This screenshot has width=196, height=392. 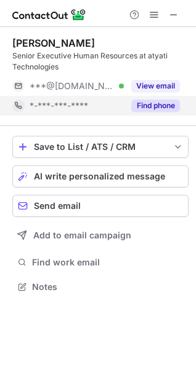 What do you see at coordinates (100, 287) in the screenshot?
I see `button: Notes` at bounding box center [100, 287].